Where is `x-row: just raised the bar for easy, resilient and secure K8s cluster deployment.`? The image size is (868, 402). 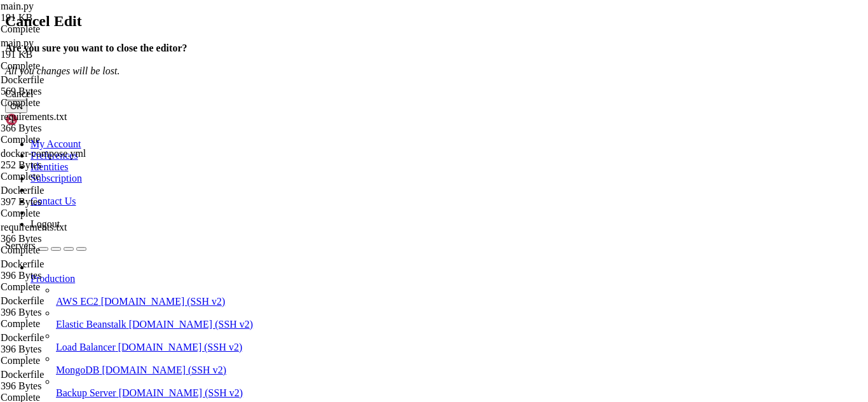
x-row: just raised the bar for easy, resilient and secure K8s cluster deployment. is located at coordinates (354, 134).